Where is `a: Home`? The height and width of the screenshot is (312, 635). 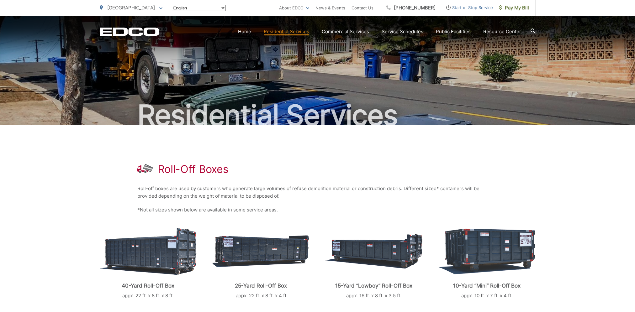 a: Home is located at coordinates (245, 32).